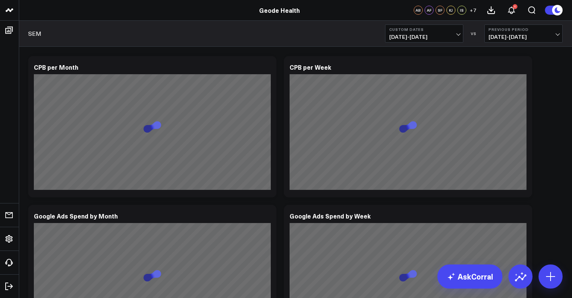 The image size is (572, 298). I want to click on a: Geode Health, so click(280, 10).